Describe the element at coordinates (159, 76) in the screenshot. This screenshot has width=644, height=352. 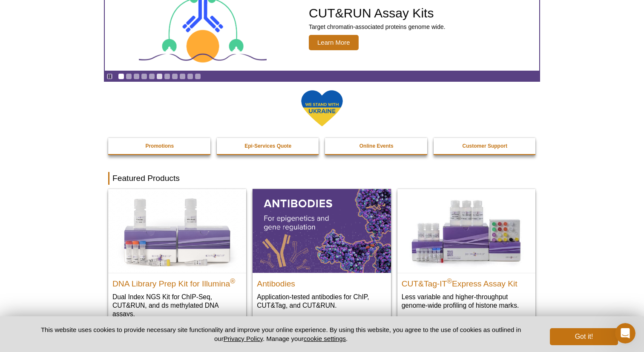
I see `a: Go to slide 6` at that location.